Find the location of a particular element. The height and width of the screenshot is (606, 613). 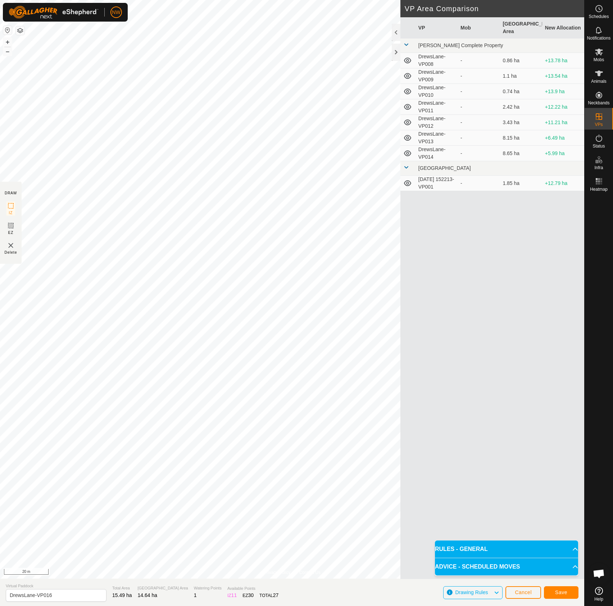

img: Gallagher Logo is located at coordinates (54, 12).